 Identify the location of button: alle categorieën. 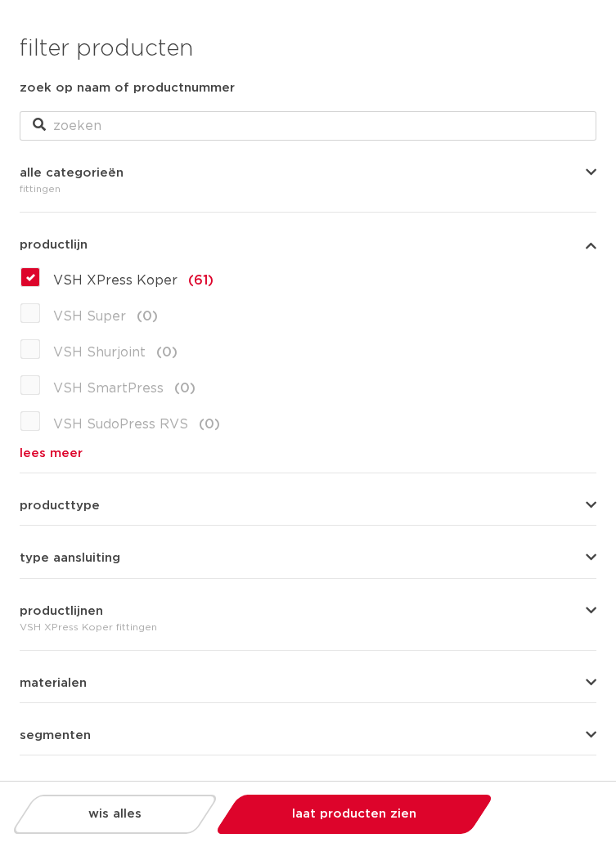
(308, 173).